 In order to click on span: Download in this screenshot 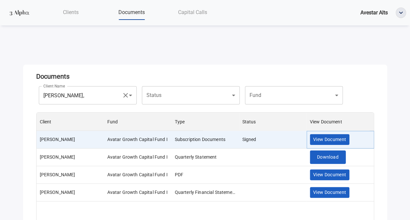, I will do `click(327, 157)`.